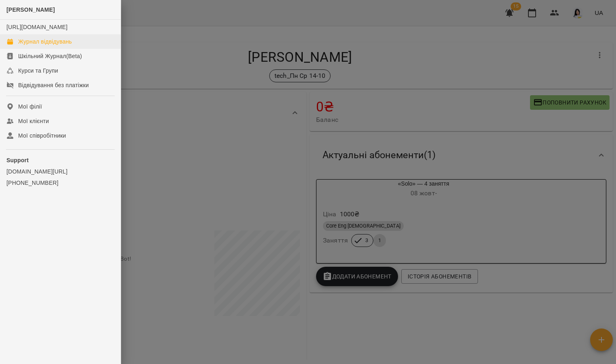 The image size is (616, 364). I want to click on div: Курси та Групи, so click(38, 70).